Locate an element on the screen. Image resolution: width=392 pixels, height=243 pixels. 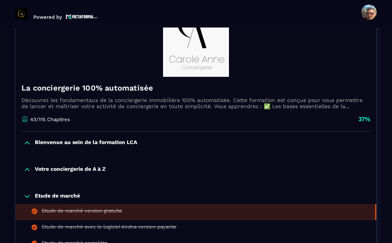
img: logo-branding is located at coordinates (21, 14).